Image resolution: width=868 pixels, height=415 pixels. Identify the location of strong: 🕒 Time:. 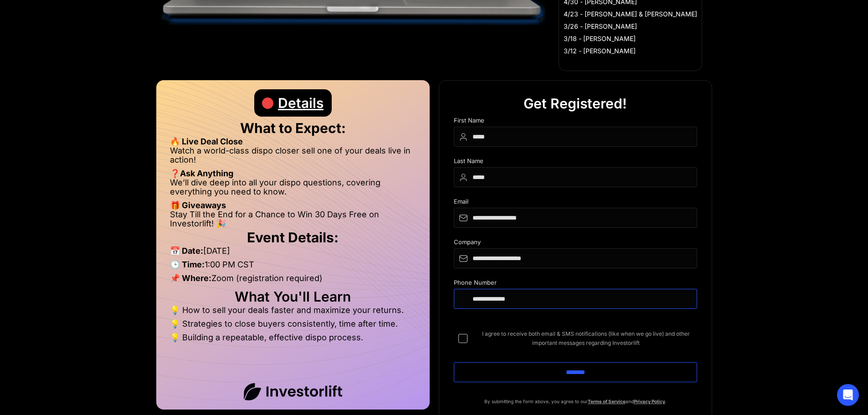
(188, 264).